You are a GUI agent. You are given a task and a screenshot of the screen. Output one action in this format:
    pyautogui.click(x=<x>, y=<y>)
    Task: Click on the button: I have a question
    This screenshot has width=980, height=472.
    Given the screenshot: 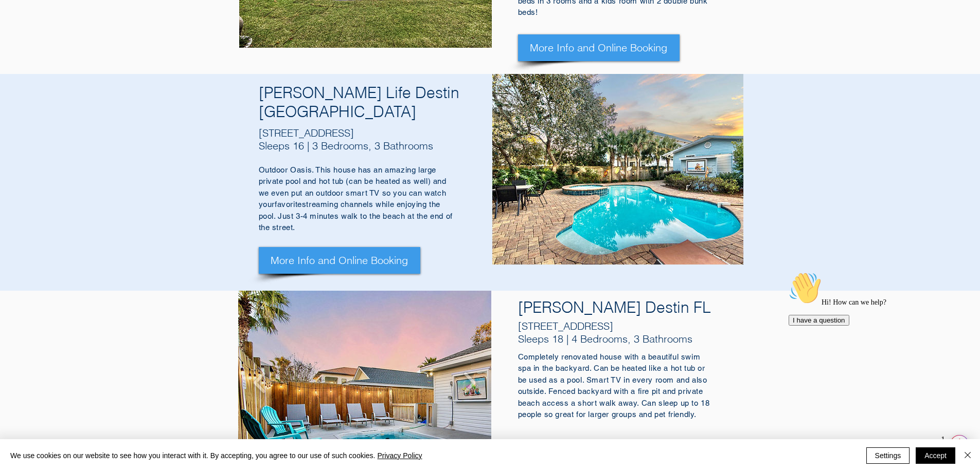 What is the action you would take?
    pyautogui.click(x=35, y=52)
    